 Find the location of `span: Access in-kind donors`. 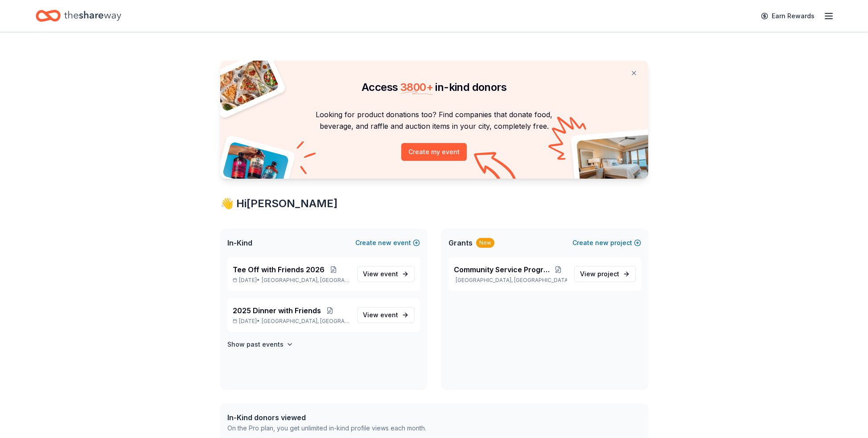

span: Access in-kind donors is located at coordinates (434, 87).